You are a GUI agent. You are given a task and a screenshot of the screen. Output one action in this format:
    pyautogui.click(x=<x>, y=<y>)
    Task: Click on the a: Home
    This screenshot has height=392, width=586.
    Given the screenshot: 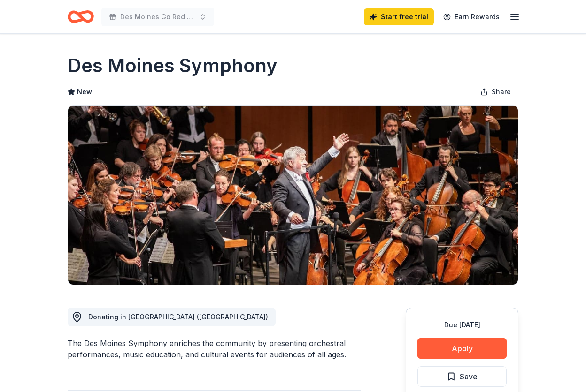 What is the action you would take?
    pyautogui.click(x=81, y=16)
    